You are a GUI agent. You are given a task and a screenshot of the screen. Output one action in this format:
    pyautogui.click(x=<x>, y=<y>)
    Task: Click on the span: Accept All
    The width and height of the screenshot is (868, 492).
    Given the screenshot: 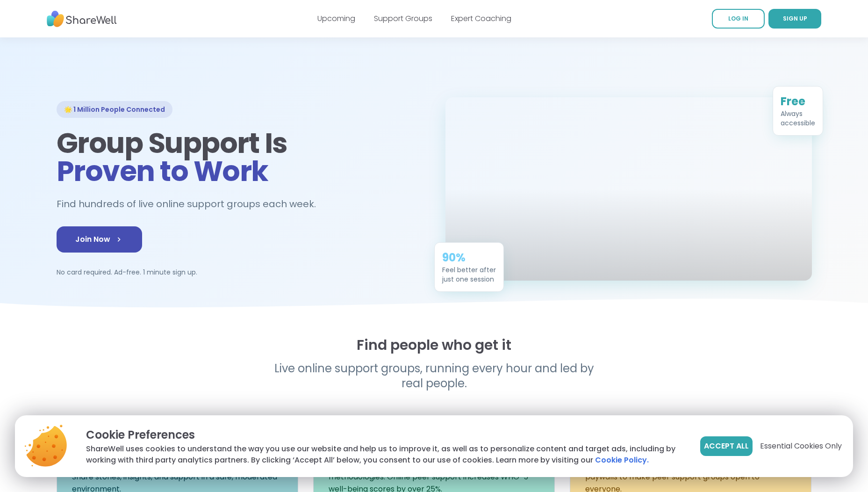 What is the action you would take?
    pyautogui.click(x=726, y=446)
    